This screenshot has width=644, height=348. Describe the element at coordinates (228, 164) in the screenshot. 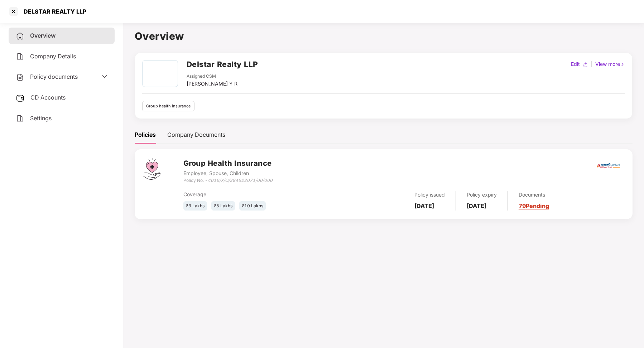

I see `h3: Group Health Insurance` at that location.